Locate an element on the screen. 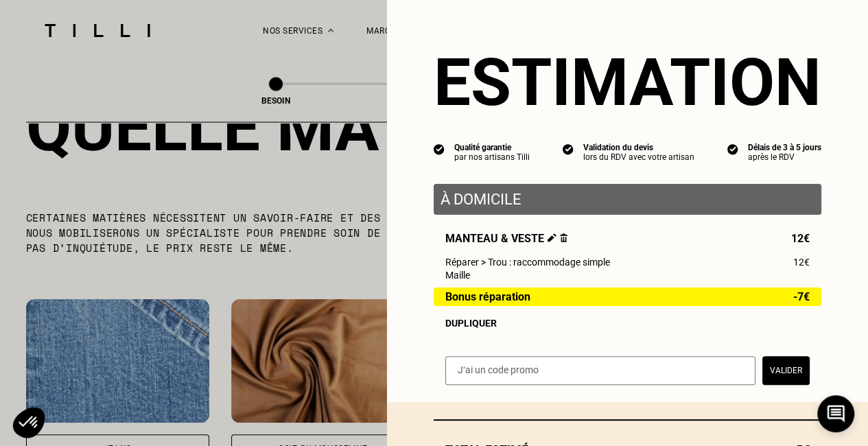  span: Maille is located at coordinates (458, 275).